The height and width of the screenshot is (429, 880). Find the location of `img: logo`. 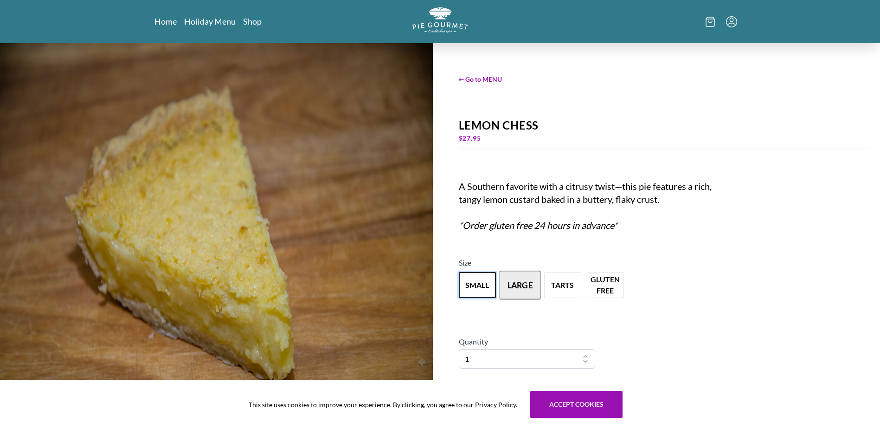

img: logo is located at coordinates (440, 20).